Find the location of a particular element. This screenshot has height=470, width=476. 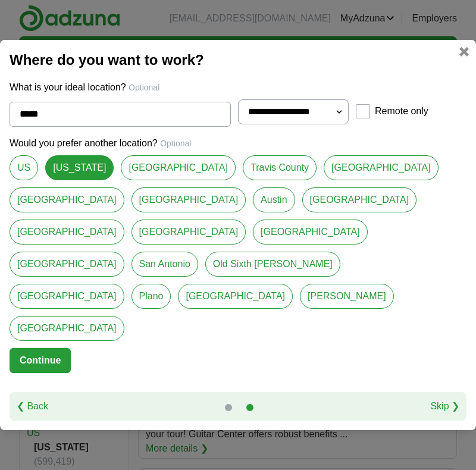

a: Skip ❯ is located at coordinates (444, 406).